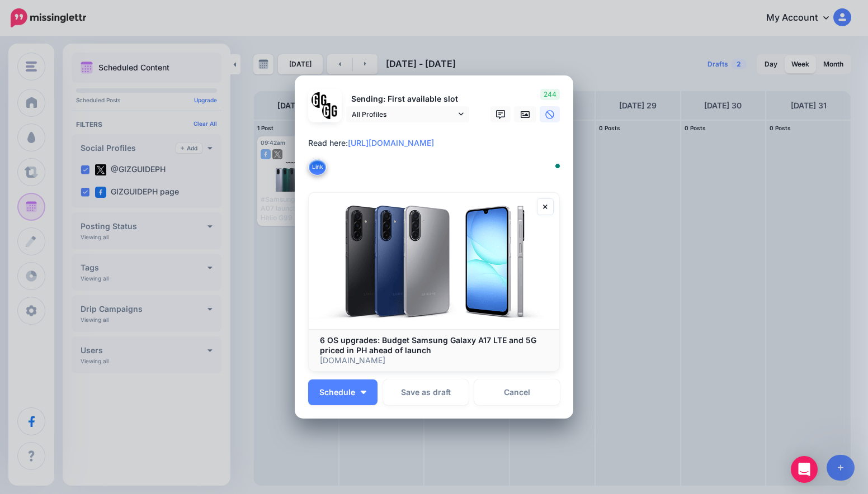 The width and height of the screenshot is (868, 494). I want to click on a: All Profiles, so click(408, 114).